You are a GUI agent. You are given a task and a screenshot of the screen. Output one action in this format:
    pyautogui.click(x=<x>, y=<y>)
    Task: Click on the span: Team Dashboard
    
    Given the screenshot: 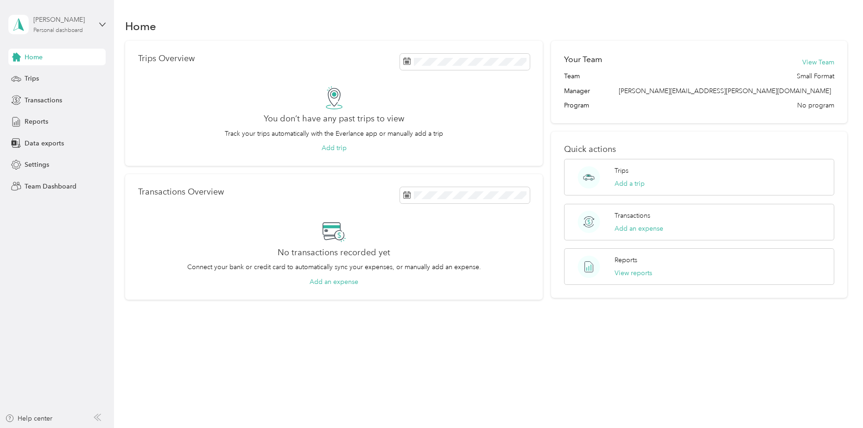 What is the action you would take?
    pyautogui.click(x=51, y=186)
    